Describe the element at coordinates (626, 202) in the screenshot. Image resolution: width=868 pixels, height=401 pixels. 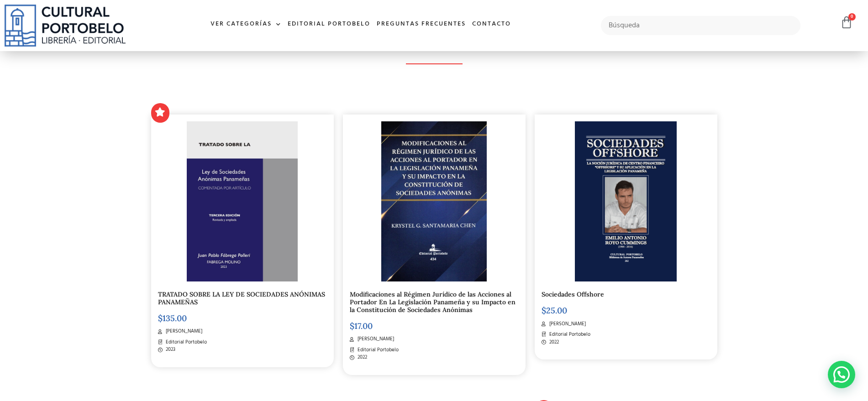
I see `img: ba282-Sociedades-Offshore.png` at that location.